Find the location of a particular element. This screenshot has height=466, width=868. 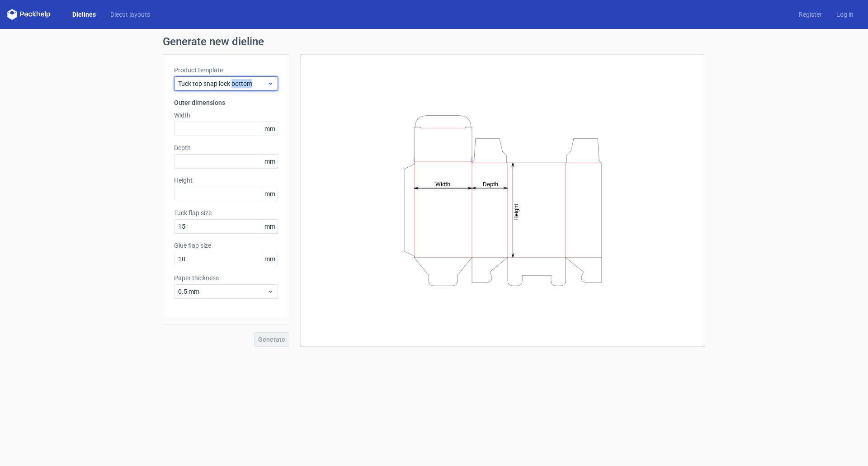

h1: Generate new dieline is located at coordinates (434, 42).